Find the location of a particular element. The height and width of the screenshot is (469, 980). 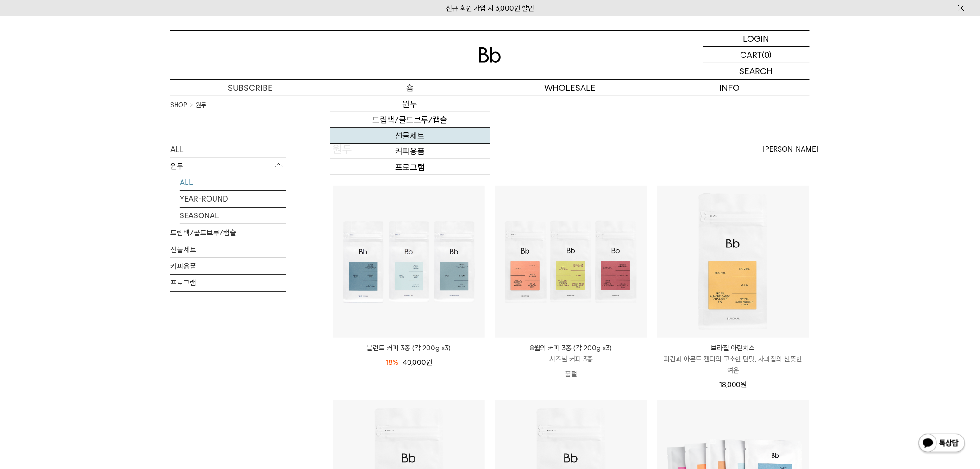

p: 블렌드 커피 3종 (각 200g x3) is located at coordinates (409, 348).